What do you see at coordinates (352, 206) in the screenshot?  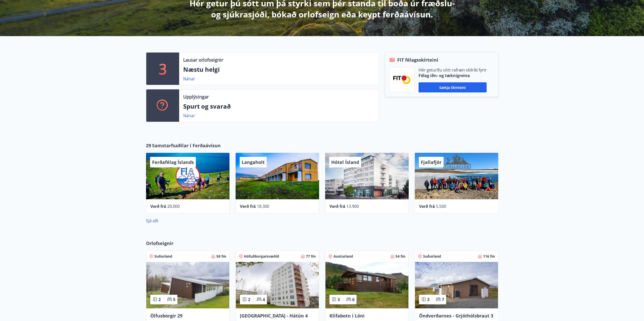 I see `span: 13.900` at bounding box center [352, 206].